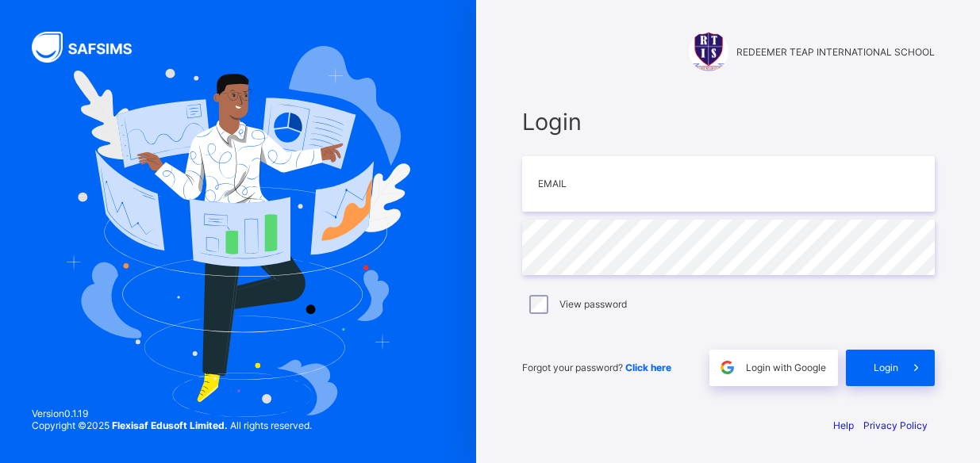  What do you see at coordinates (172, 413) in the screenshot?
I see `span: Version 0.1.19` at bounding box center [172, 413].